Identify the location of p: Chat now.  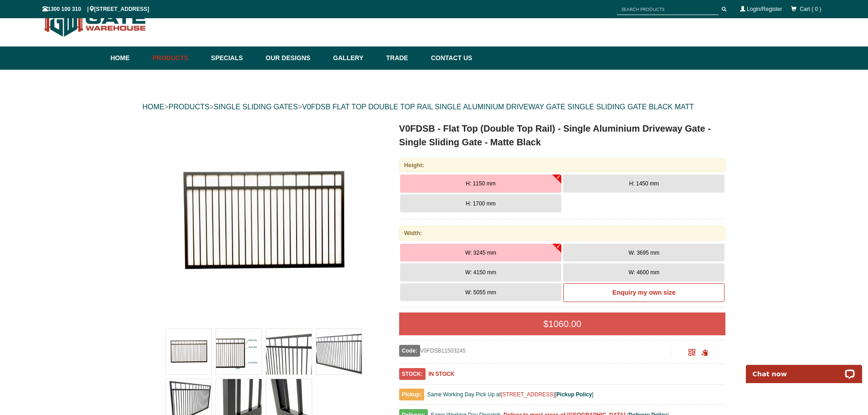
(58, 20).